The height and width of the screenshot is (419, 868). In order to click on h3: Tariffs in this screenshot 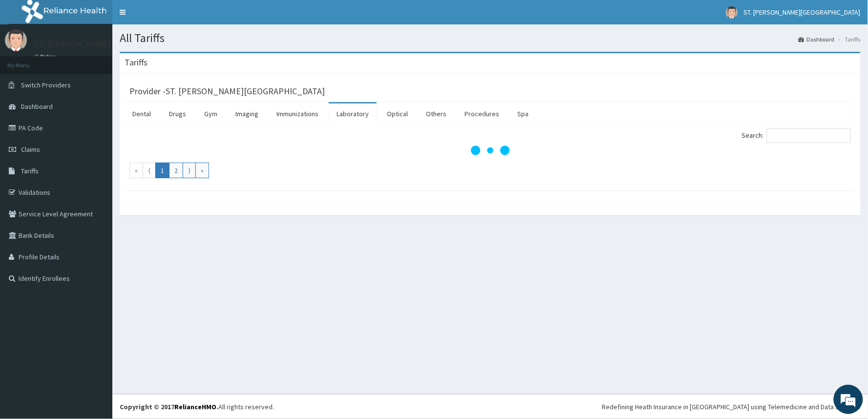, I will do `click(136, 62)`.